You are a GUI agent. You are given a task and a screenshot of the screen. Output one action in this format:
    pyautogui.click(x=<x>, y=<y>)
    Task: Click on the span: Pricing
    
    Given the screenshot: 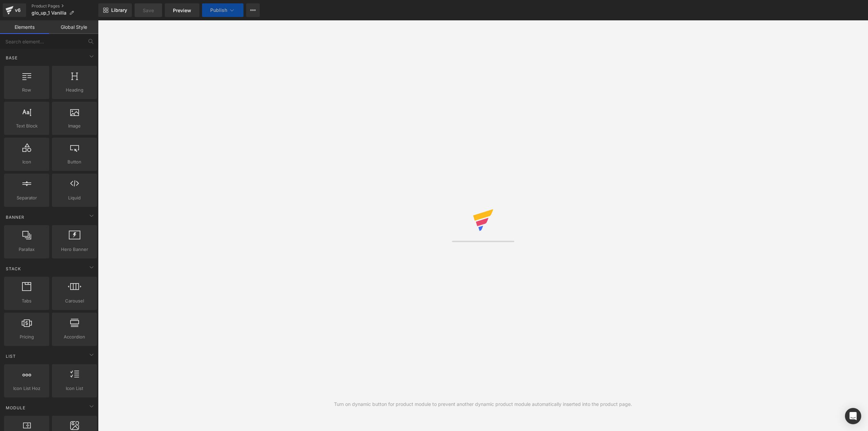 What is the action you would take?
    pyautogui.click(x=26, y=337)
    